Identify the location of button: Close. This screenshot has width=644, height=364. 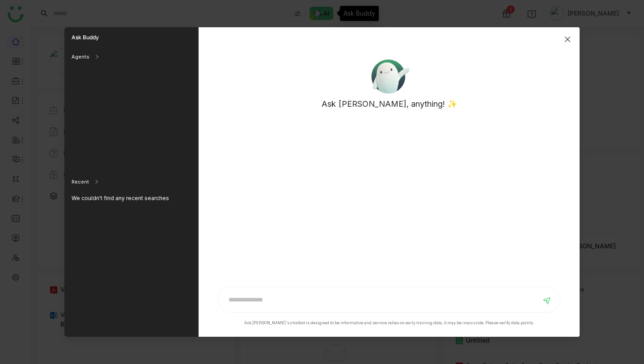
(568, 39).